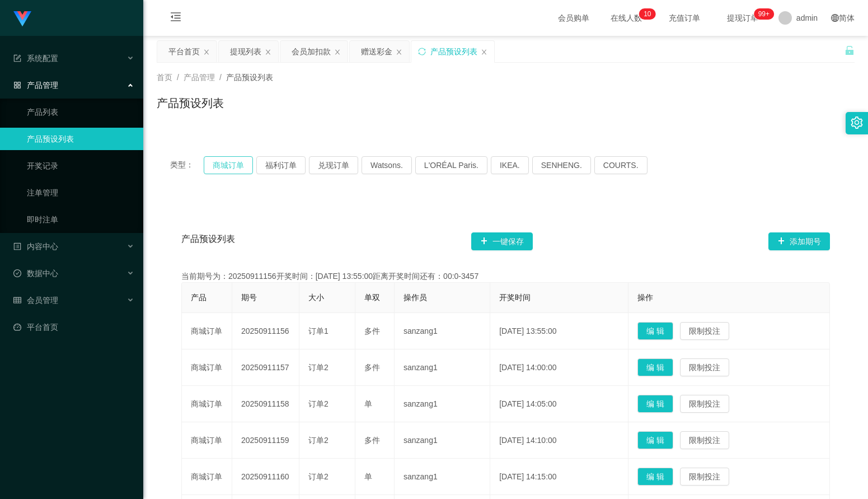 This screenshot has width=868, height=499. What do you see at coordinates (36, 274) in the screenshot?
I see `span: 数据中心` at bounding box center [36, 274].